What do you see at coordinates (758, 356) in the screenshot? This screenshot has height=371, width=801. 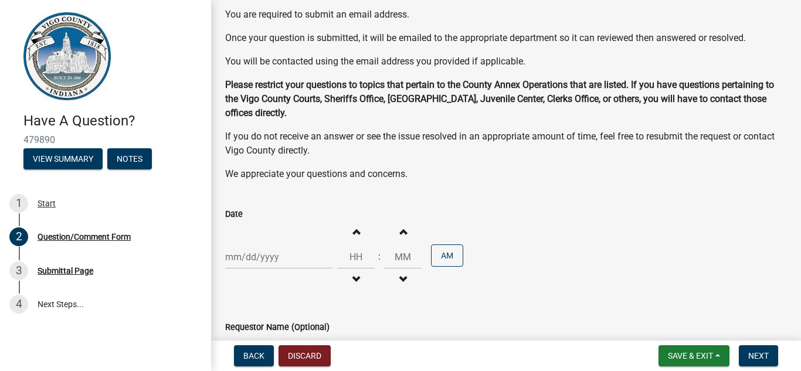 I see `span: Next` at bounding box center [758, 356].